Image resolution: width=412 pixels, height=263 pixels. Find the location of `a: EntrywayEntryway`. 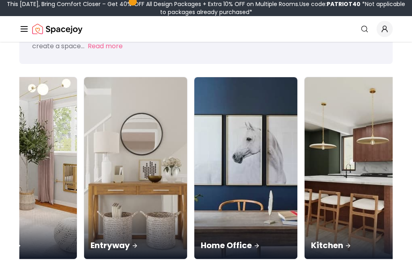

a: EntrywayEntryway is located at coordinates (136, 168).